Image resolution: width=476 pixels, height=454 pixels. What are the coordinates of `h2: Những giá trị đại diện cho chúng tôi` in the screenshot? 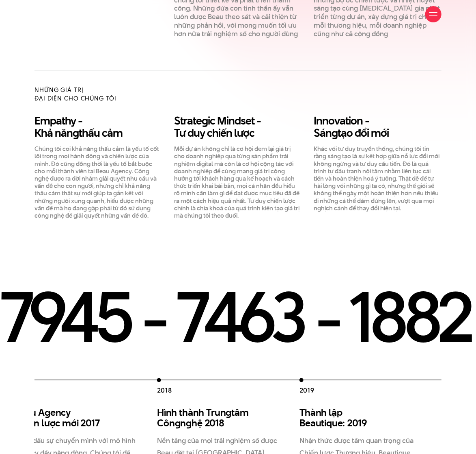 It's located at (133, 94).